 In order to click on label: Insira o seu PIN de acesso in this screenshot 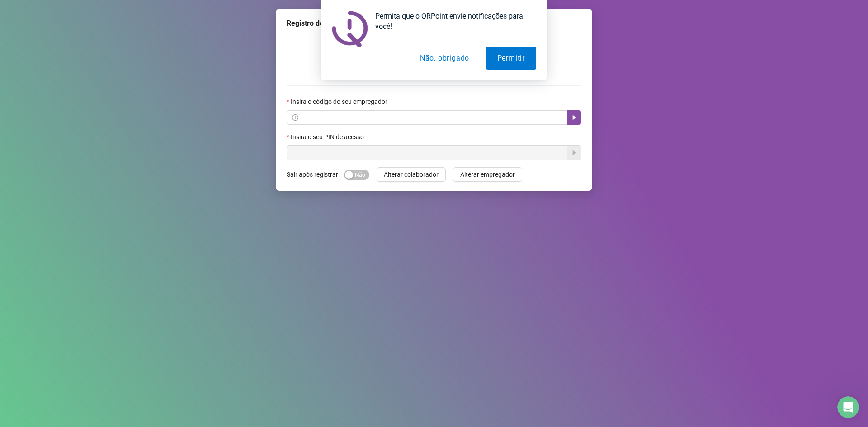, I will do `click(328, 137)`.